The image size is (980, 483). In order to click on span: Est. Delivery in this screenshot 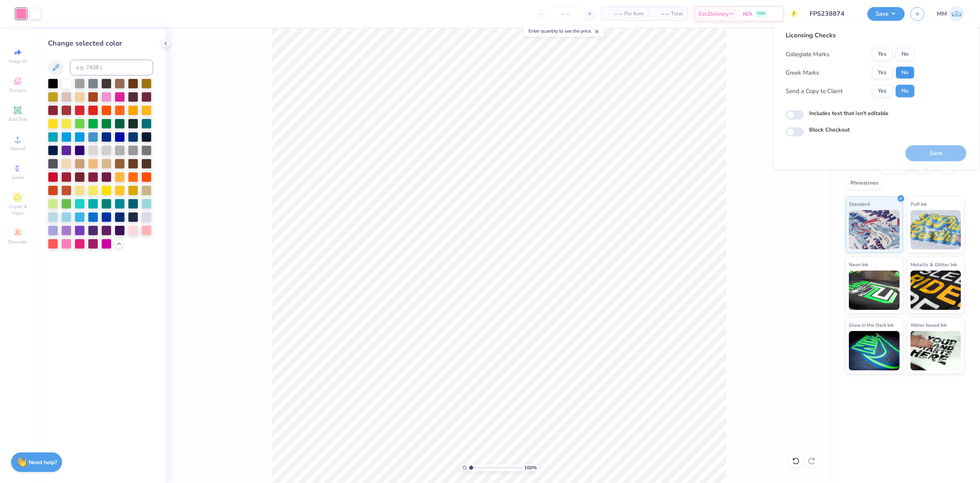, I will do `click(714, 14)`.